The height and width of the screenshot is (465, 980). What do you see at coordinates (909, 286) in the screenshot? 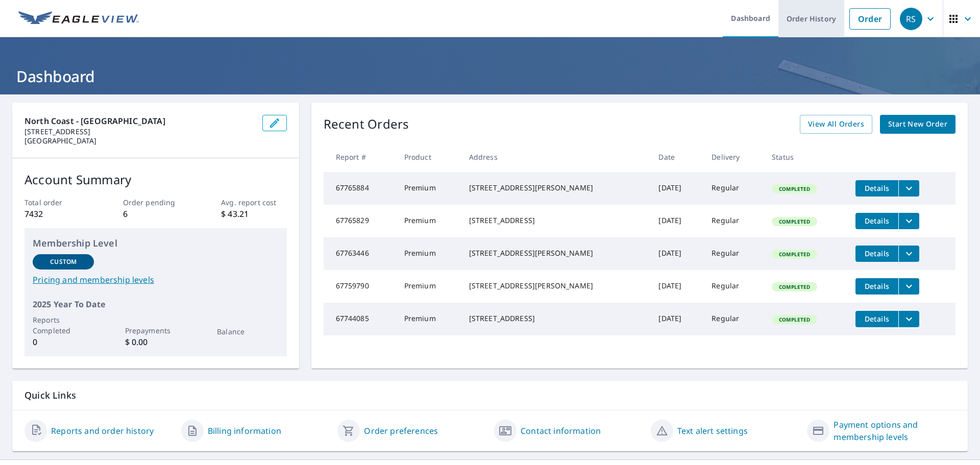
I see `button: filesDropdownBtn-67759790` at bounding box center [909, 286].